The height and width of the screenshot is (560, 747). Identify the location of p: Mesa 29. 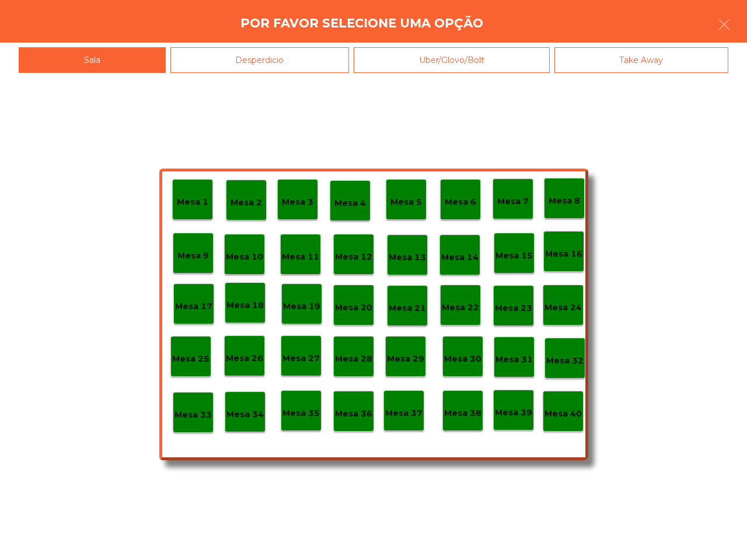
(405, 359).